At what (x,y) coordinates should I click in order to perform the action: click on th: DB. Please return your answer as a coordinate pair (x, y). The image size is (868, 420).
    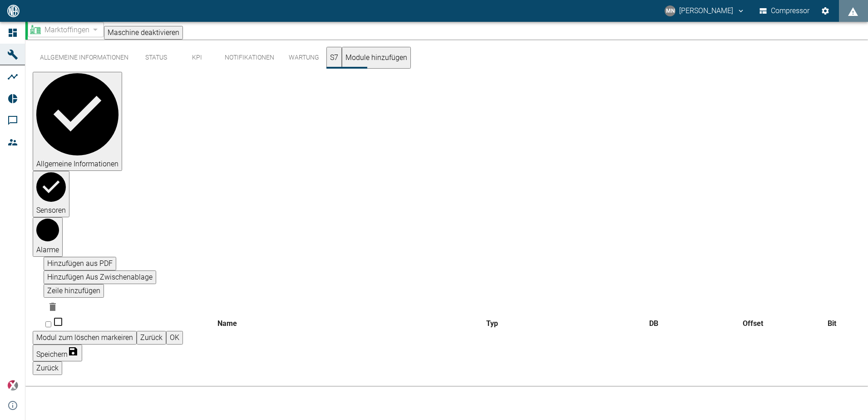
    Looking at the image, I should click on (654, 323).